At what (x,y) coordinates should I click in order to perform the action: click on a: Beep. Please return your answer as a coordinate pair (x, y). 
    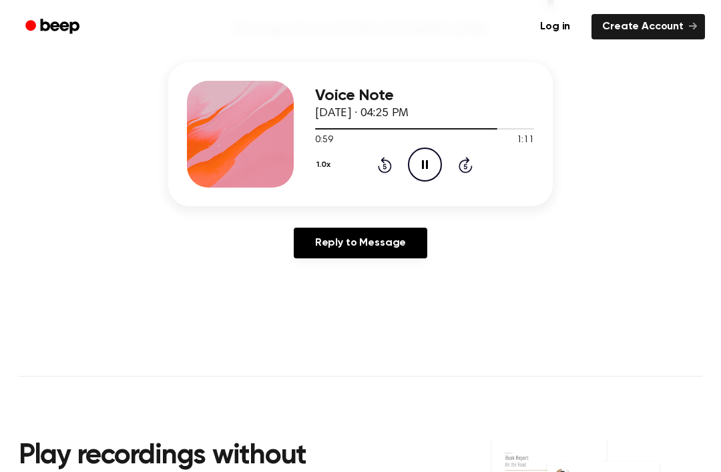
    Looking at the image, I should click on (53, 27).